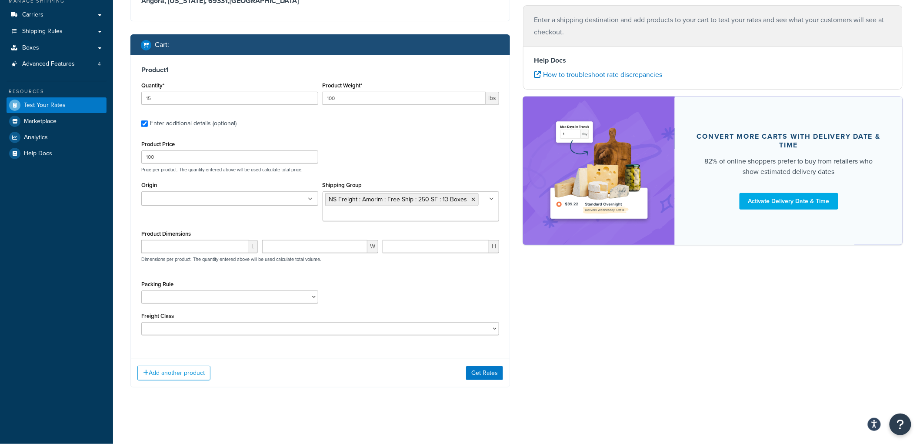 This screenshot has height=444, width=920. What do you see at coordinates (144, 124) in the screenshot?
I see `input: Enter additional details (optional)` at bounding box center [144, 124].